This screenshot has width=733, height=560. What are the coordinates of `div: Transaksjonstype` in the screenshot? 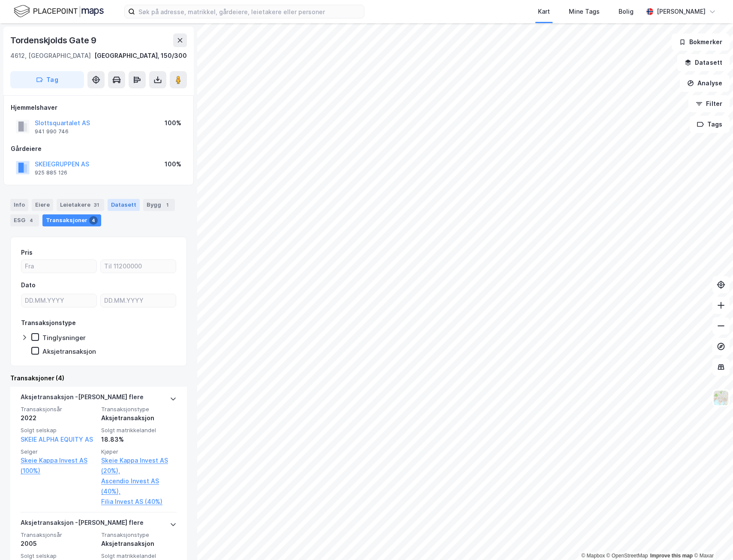 It's located at (48, 323).